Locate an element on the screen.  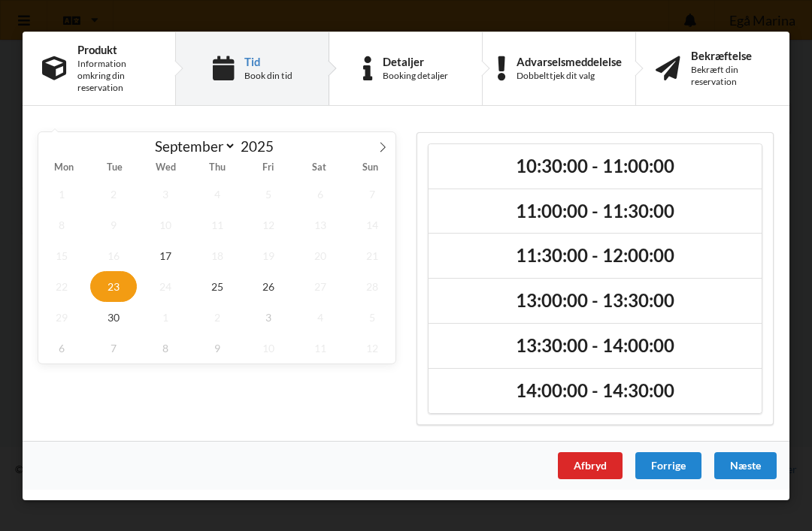
h2: 14:00:00 - 14:30:00 is located at coordinates (594, 391).